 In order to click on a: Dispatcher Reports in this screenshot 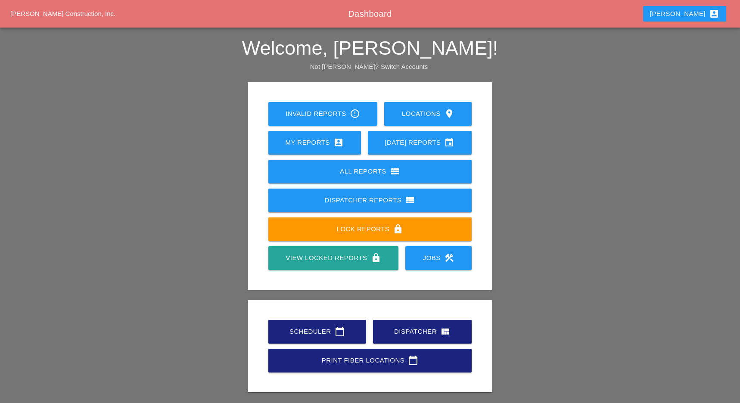, I will do `click(370, 200)`.